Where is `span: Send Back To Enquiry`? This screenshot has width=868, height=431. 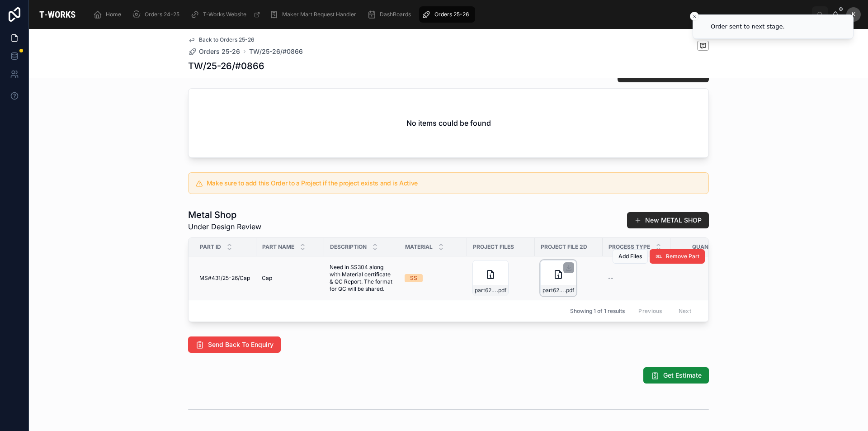 span: Send Back To Enquiry is located at coordinates (241, 344).